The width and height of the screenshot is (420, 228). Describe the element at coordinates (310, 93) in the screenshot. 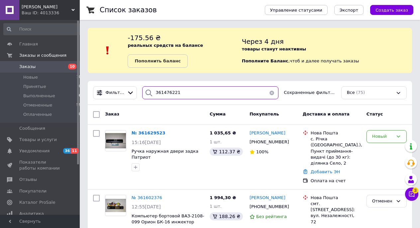

I see `span: Сохраненные фильтры:` at that location.